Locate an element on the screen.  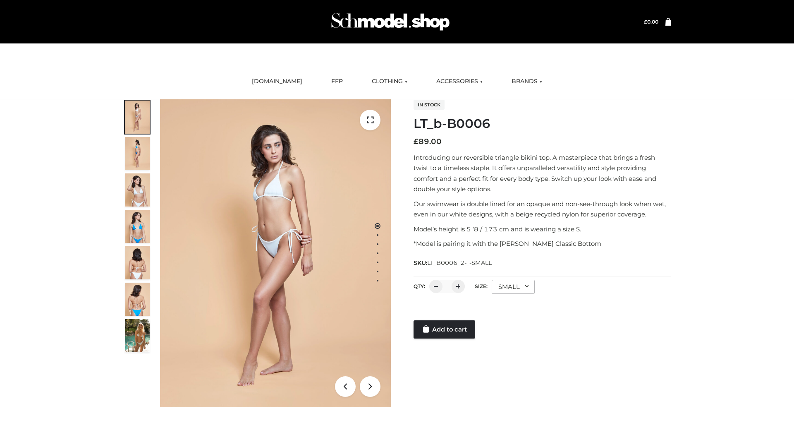
a: ACCESSORIES is located at coordinates (459, 81).